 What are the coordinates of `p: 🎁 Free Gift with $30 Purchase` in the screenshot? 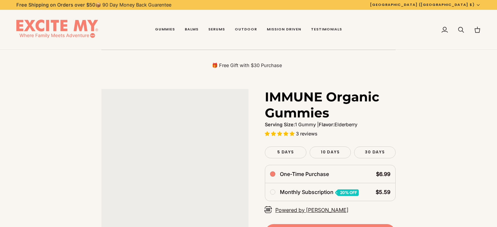 It's located at (247, 65).